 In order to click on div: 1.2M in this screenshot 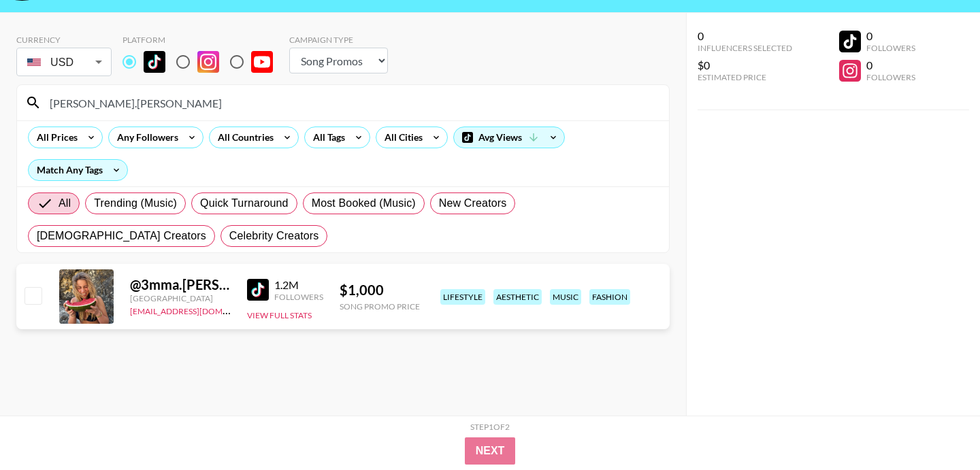, I will do `click(298, 285)`.